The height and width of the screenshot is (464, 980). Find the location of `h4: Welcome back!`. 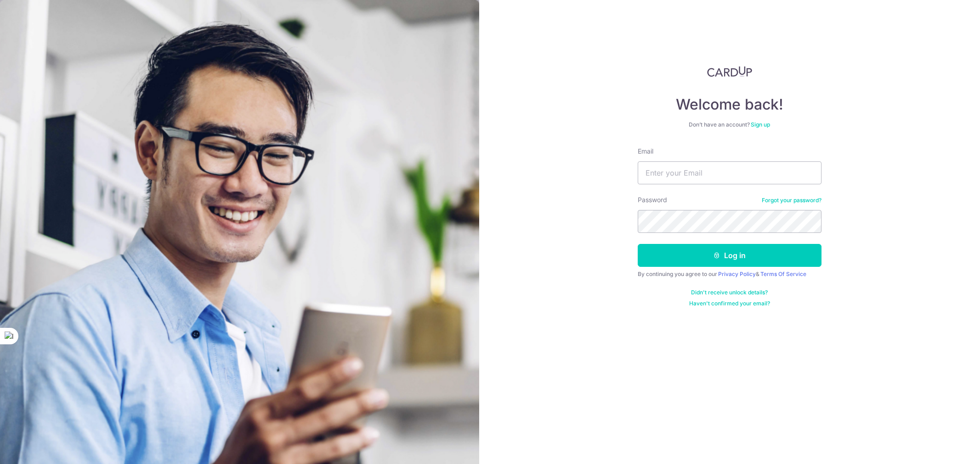

h4: Welcome back! is located at coordinates (729, 105).